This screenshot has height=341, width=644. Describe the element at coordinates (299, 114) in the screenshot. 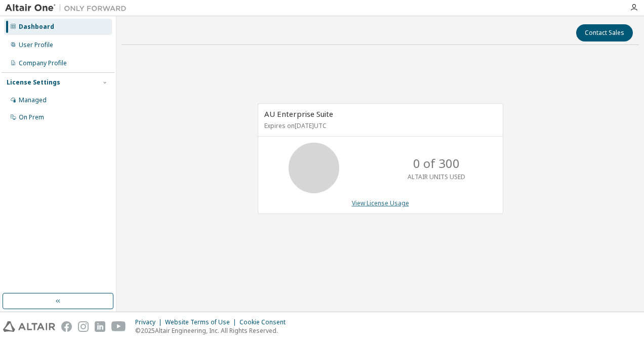

I see `span: AU Enterprise Suite` at that location.